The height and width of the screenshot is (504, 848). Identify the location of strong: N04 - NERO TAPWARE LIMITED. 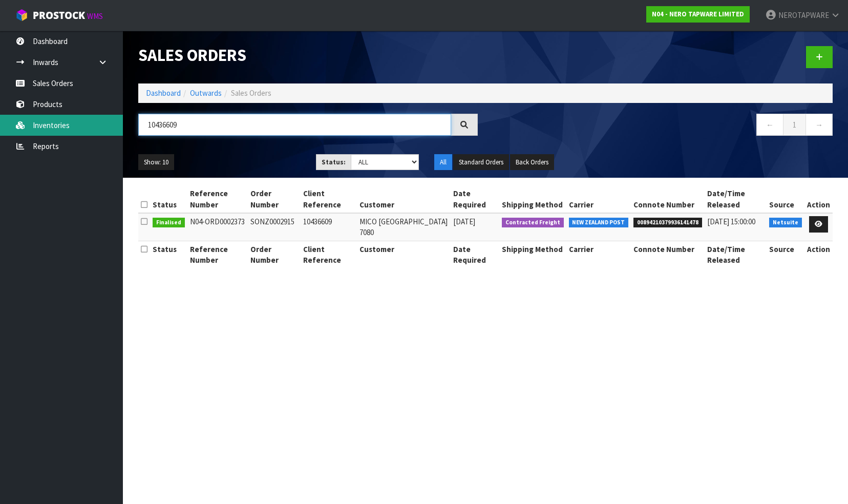
(698, 14).